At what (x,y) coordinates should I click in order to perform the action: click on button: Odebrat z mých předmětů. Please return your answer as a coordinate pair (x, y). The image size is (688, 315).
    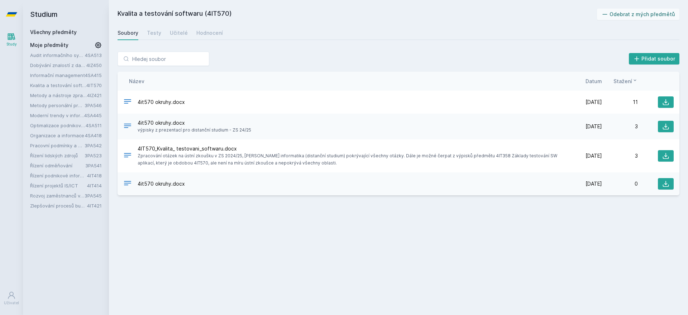
    Looking at the image, I should click on (638, 14).